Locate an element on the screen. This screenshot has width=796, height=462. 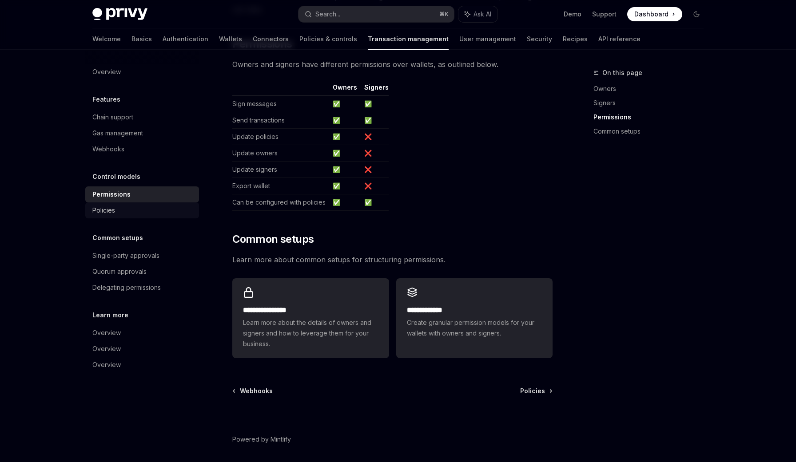
h5: Common setups is located at coordinates (118, 238).